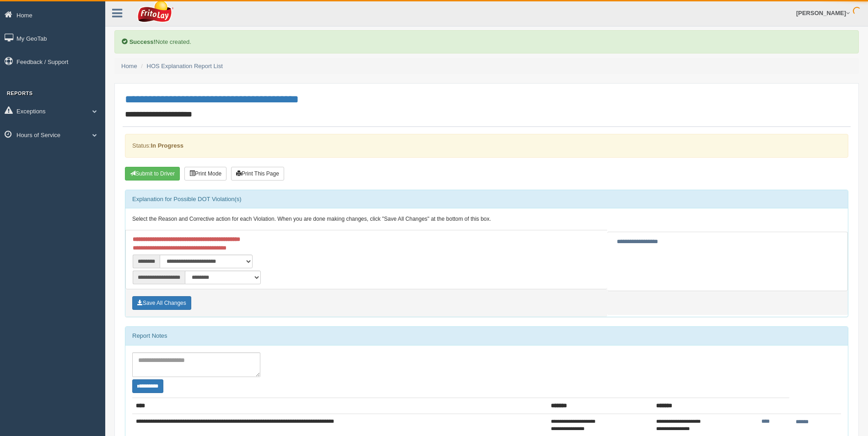  Describe the element at coordinates (142, 42) in the screenshot. I see `b: Success!` at that location.